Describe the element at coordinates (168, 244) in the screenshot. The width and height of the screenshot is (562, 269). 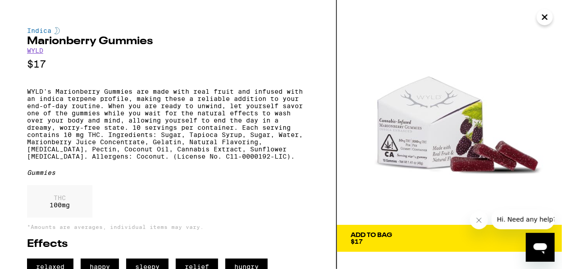
I see `h2: Effects` at that location.